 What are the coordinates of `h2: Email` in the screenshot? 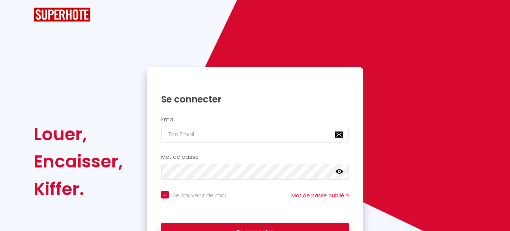 It's located at (255, 120).